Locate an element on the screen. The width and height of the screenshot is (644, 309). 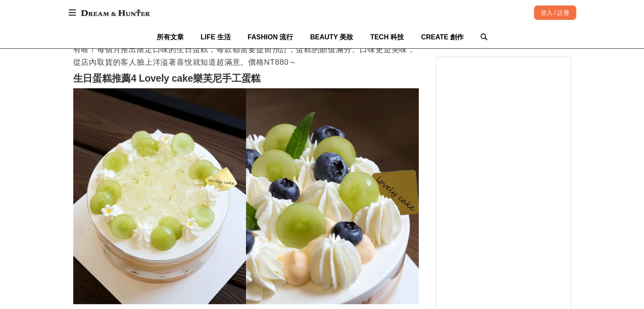
span: FASHION 流行 is located at coordinates (270, 37).